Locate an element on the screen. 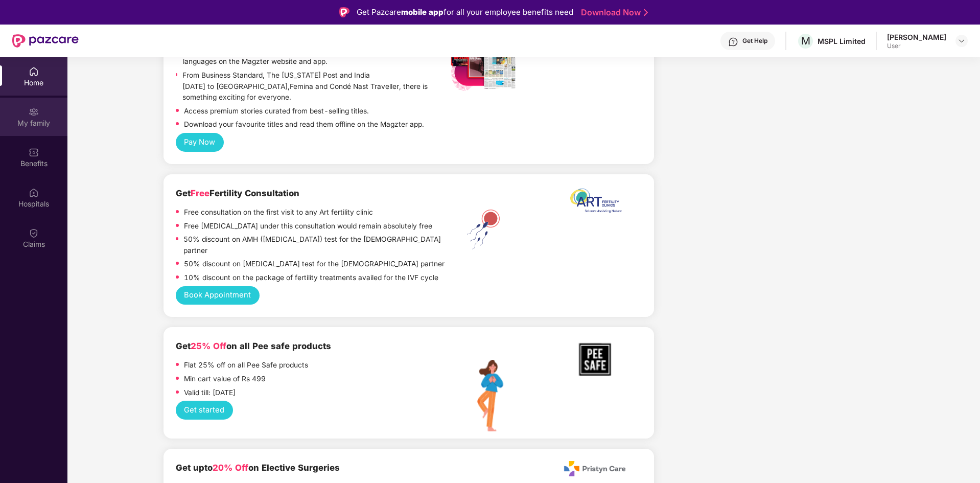  span: 20% Off is located at coordinates (230, 468).